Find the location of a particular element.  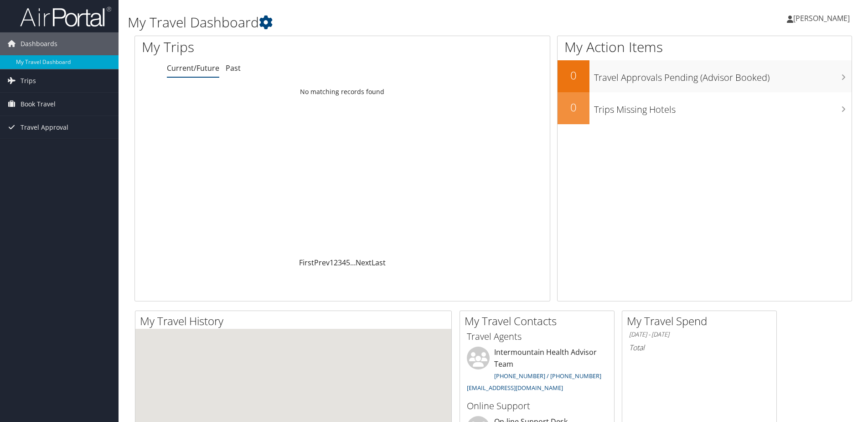

h3: Travel Agents is located at coordinates (538, 336).